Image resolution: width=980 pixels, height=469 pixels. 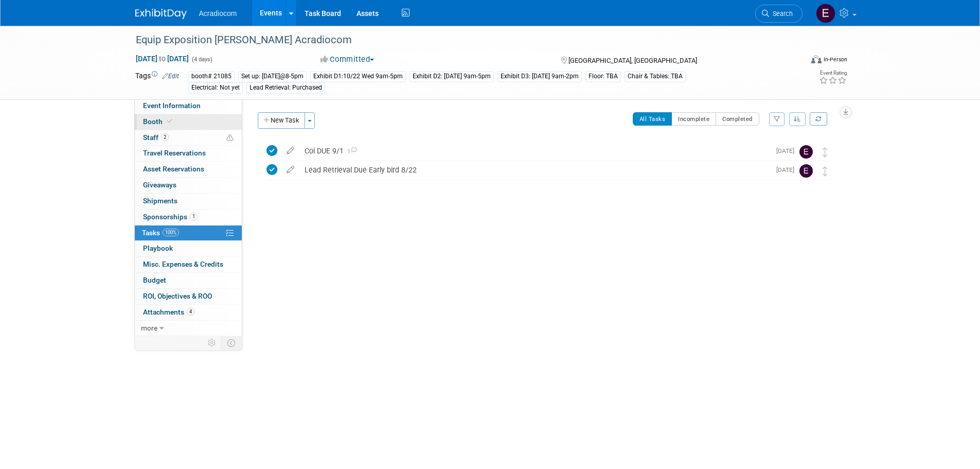 I want to click on span: Shipments, so click(x=160, y=201).